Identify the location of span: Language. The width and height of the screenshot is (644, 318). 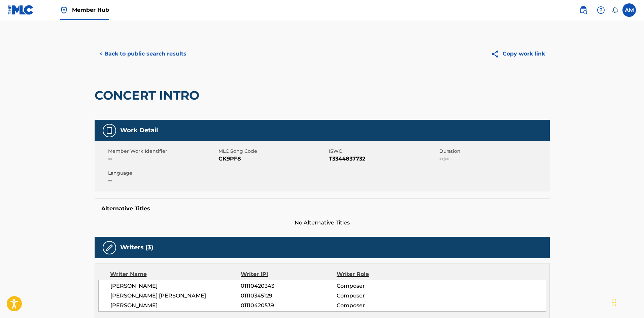
(162, 173).